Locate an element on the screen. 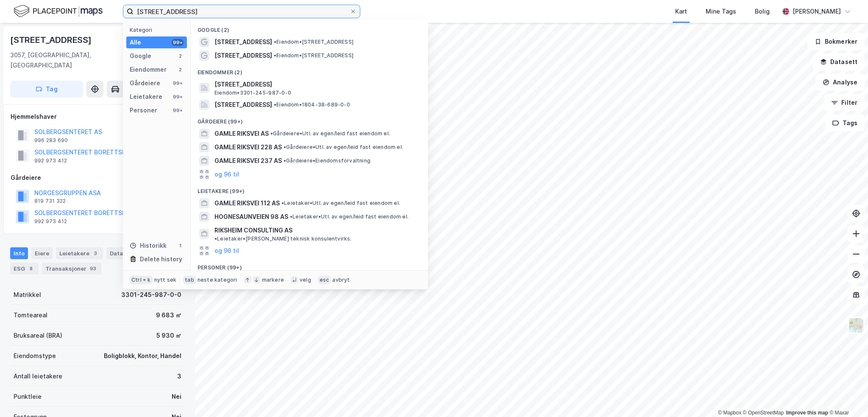  img: Z is located at coordinates (856, 326).